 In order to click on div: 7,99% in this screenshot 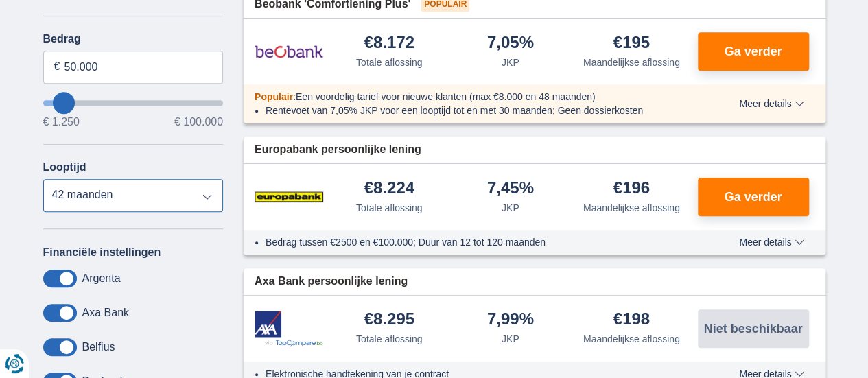, I will do `click(511, 320)`.